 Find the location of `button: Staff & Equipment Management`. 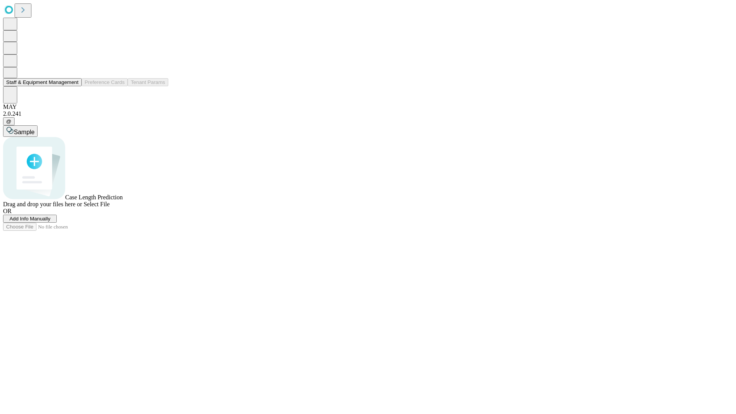

button: Staff & Equipment Management is located at coordinates (42, 82).